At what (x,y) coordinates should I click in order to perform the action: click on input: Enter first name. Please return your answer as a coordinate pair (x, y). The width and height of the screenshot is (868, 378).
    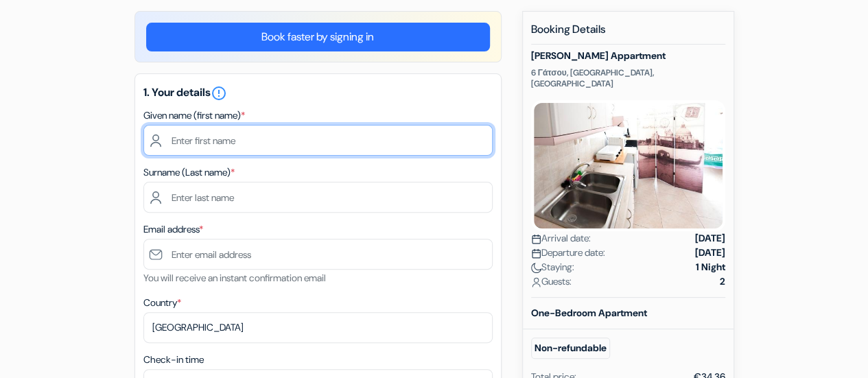
    Looking at the image, I should click on (318, 140).